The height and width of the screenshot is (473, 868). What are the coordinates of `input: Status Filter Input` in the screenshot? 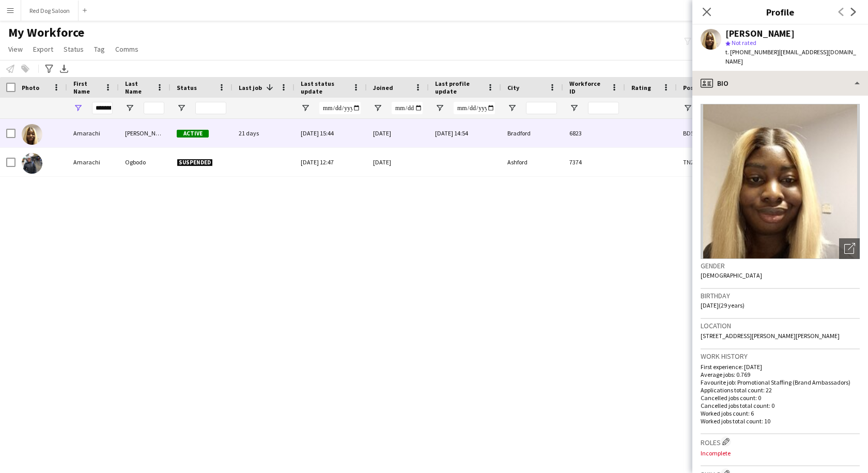 It's located at (210, 108).